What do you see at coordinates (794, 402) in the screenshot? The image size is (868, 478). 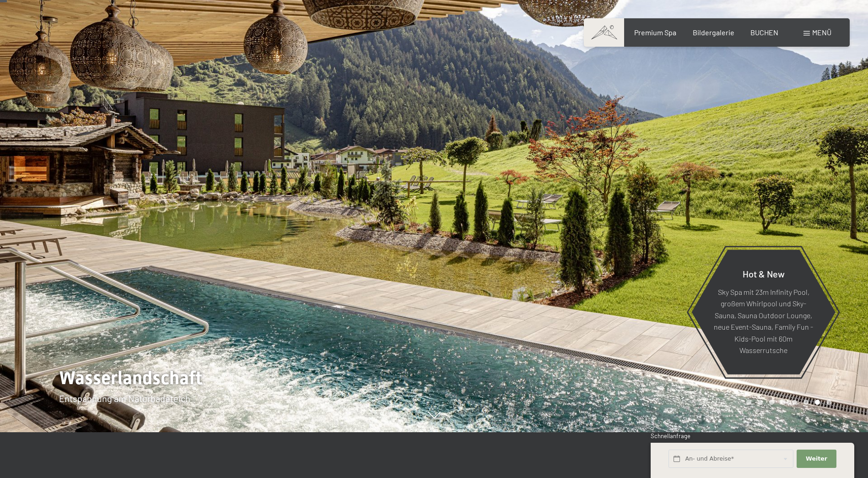 I see `div: Carousel Page 5` at bounding box center [794, 402].